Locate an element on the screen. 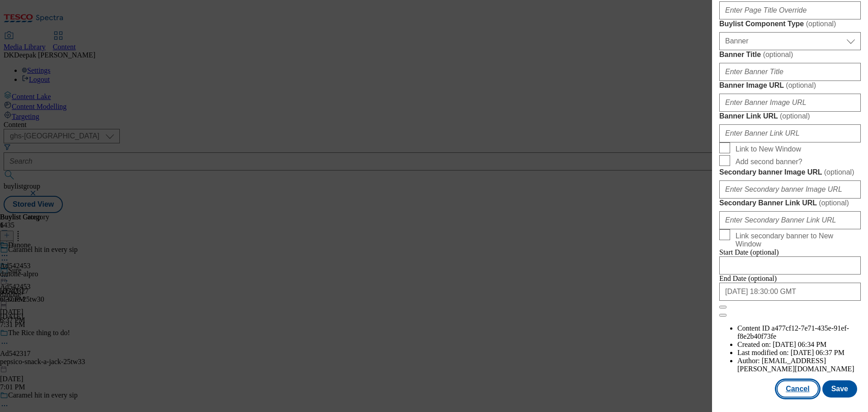 The image size is (868, 412). li: Content ID is located at coordinates (799, 333).